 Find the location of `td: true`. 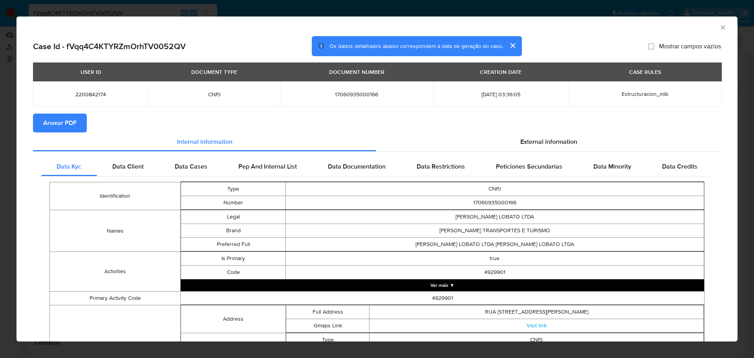

td: true is located at coordinates (495, 258).